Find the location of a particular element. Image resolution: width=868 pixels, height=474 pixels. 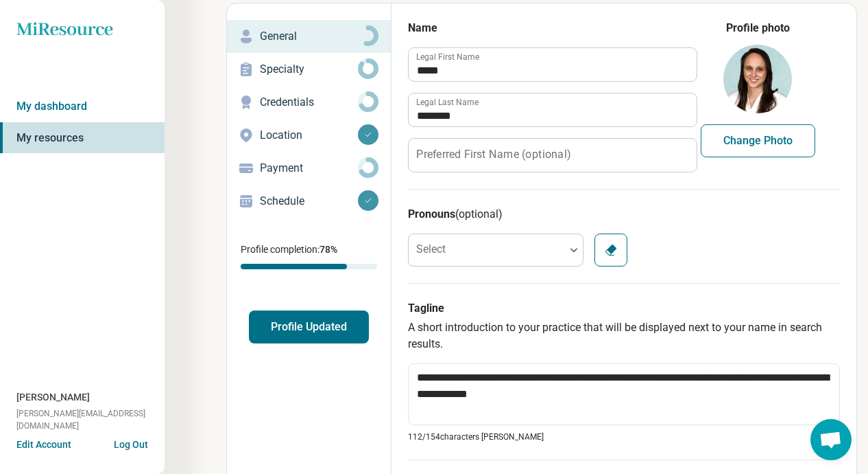

p: Location is located at coordinates (308, 135).